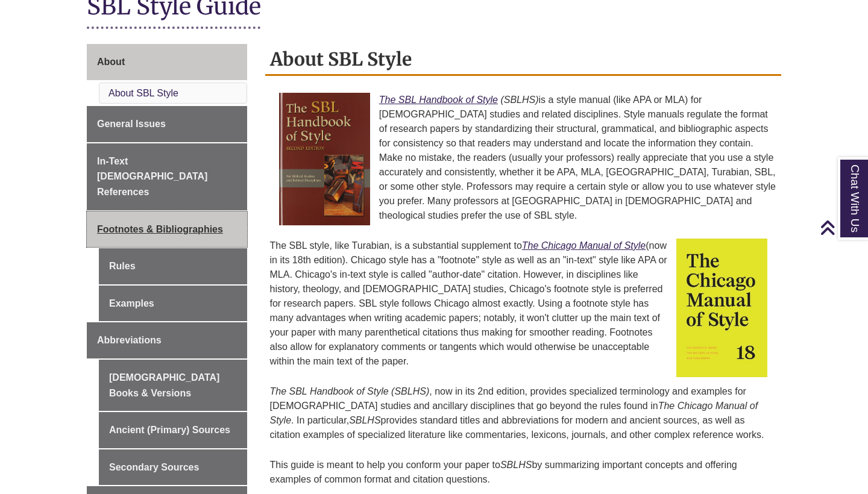 This screenshot has width=868, height=494. I want to click on p: The SBL style, like Turabian, is a substantial supplement to (now in its 18th edition). Chicago s..., so click(523, 304).